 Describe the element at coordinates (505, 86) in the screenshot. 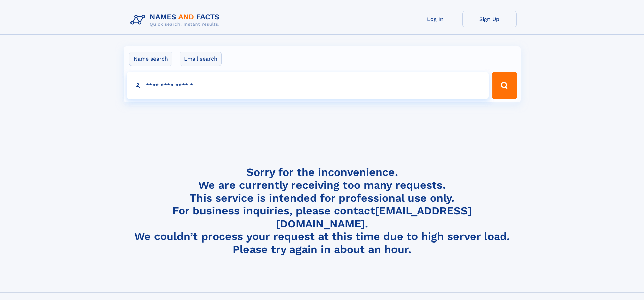

I see `button: Search Button` at that location.